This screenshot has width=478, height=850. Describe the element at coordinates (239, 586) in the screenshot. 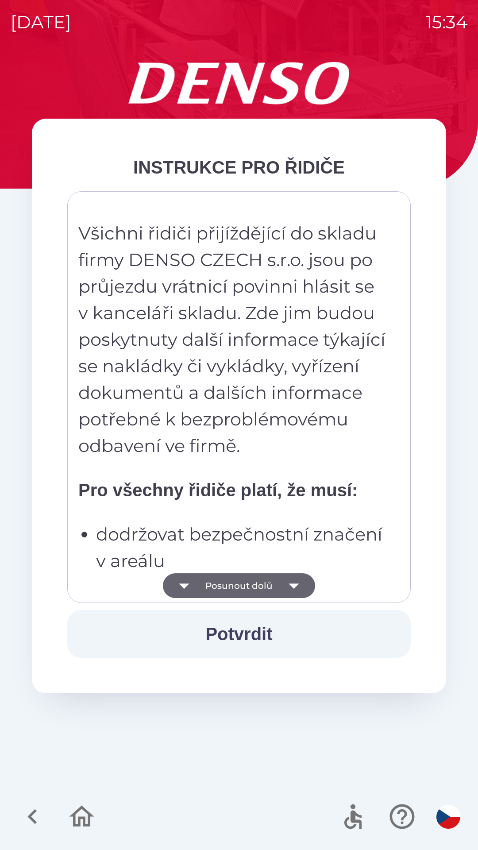

I see `button: Posunout dolů` at that location.